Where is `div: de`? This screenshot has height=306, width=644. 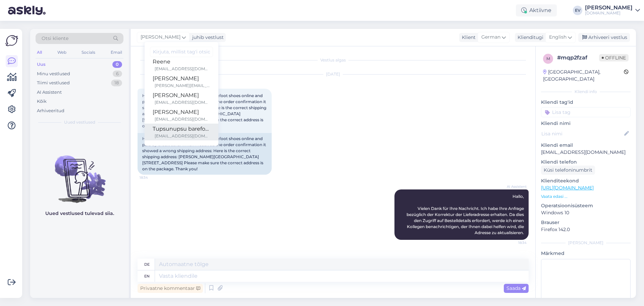 div: de is located at coordinates (147, 264).